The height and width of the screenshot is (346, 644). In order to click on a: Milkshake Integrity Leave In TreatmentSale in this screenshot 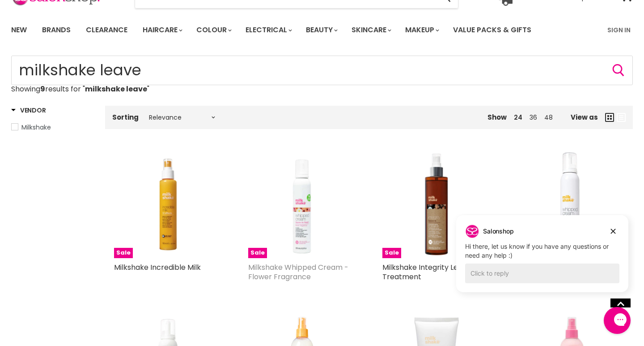, I will do `click(436, 204)`.